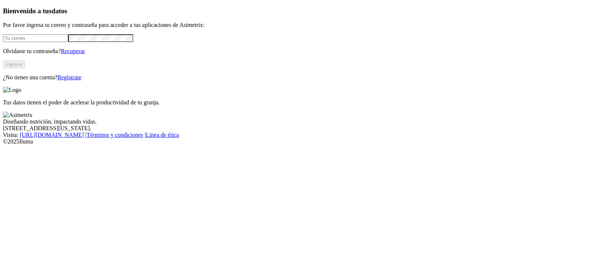 The width and height of the screenshot is (589, 270). What do you see at coordinates (295, 102) in the screenshot?
I see `p: Tus datos tienen el poder de acelerar la productividad de tu granja.` at bounding box center [295, 102].